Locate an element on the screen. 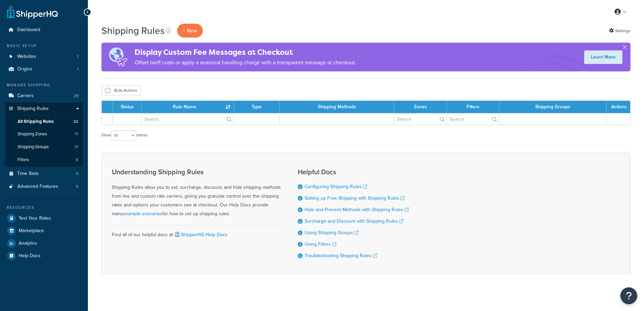 The height and width of the screenshot is (311, 644). a: Test Your Rates is located at coordinates (44, 218).